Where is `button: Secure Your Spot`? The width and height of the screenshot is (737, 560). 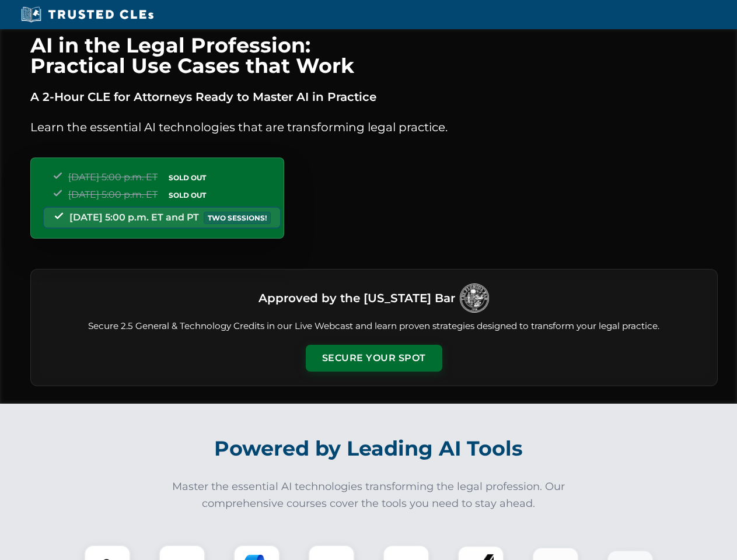
button: Secure Your Spot is located at coordinates (374, 358).